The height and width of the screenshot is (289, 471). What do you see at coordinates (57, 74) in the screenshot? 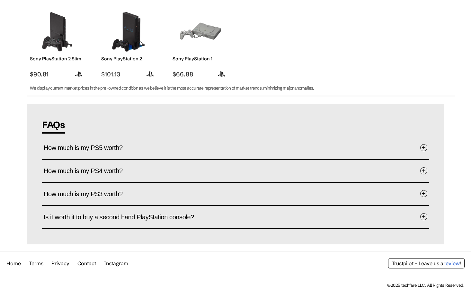
I see `span: $90.81` at bounding box center [57, 74].